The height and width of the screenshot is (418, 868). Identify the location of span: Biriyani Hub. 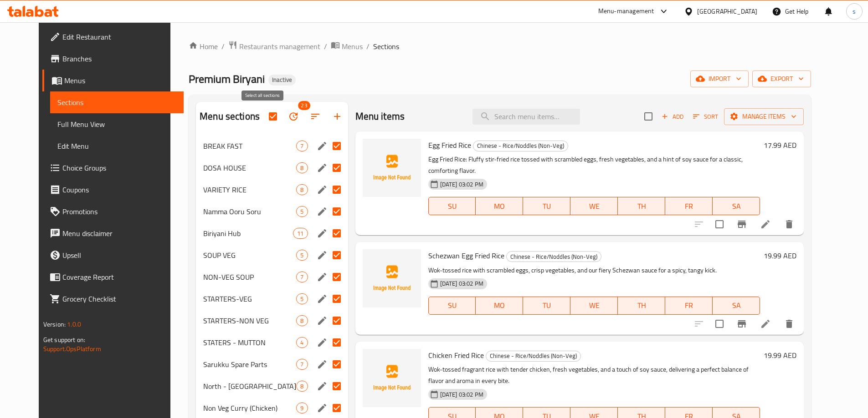
(248, 234).